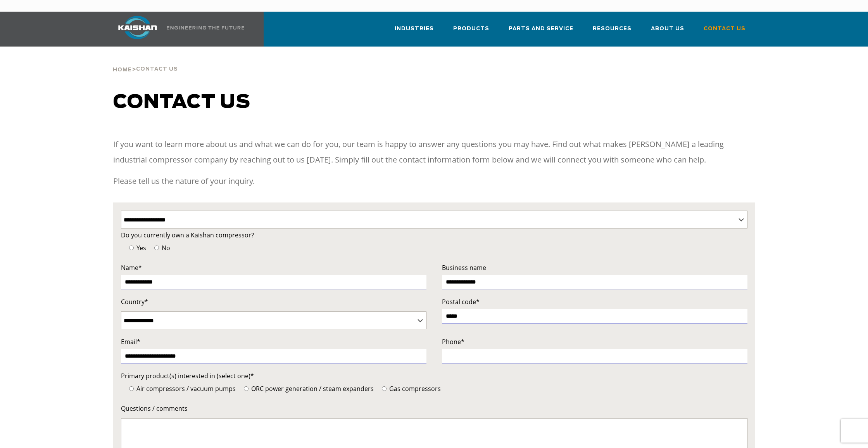  What do you see at coordinates (185, 389) in the screenshot?
I see `span: Air compressors / vacuum pumps` at bounding box center [185, 389].